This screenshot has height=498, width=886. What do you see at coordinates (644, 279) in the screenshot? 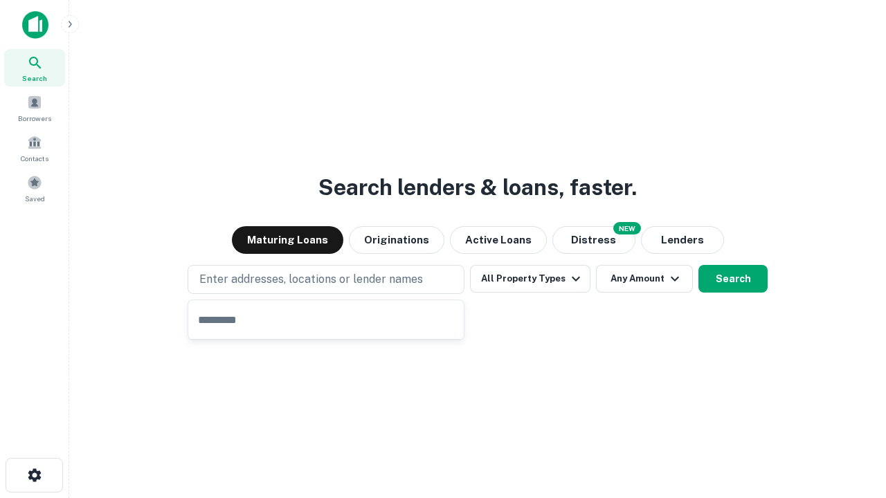
I see `button: Any Amount` at bounding box center [644, 279].